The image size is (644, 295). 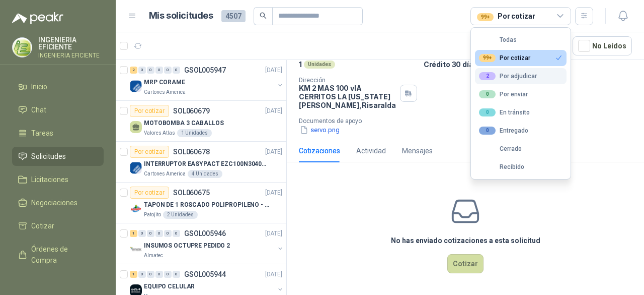 I want to click on div: Cerrado, so click(x=500, y=149).